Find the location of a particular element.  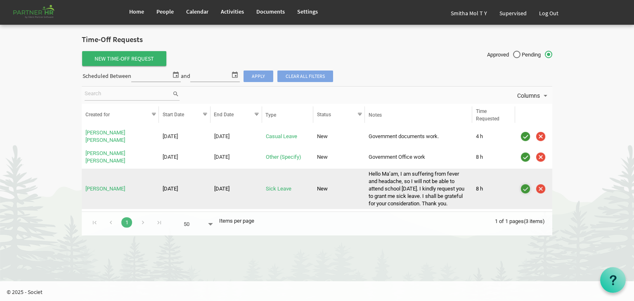

span: search is located at coordinates (176, 94).